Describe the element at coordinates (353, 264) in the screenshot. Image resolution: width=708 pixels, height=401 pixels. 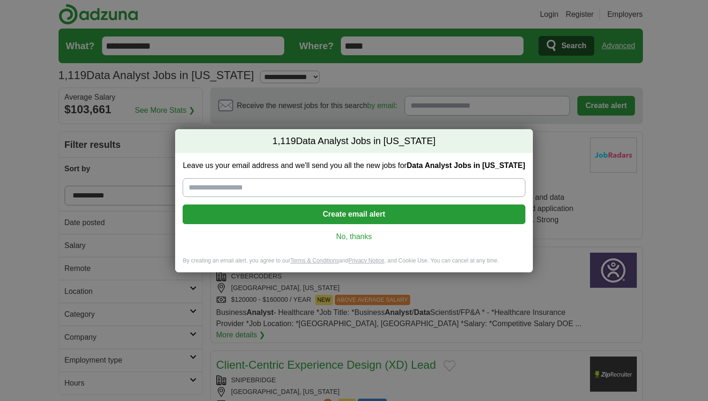
I see `div: By creating an email alert, you agree to our and , and Cookie Use. You can cancel at any time.` at that location.